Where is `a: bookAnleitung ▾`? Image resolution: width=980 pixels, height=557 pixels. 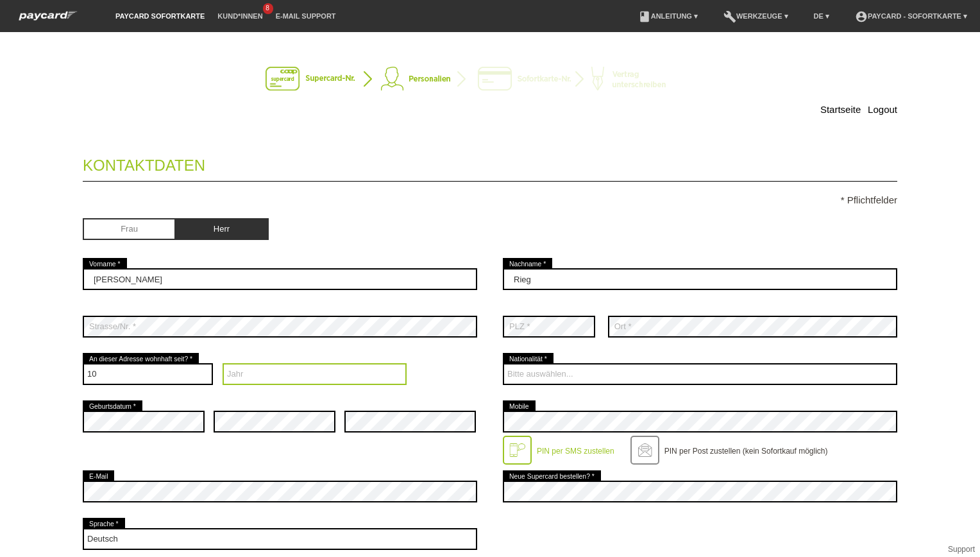 a: bookAnleitung ▾ is located at coordinates (668, 16).